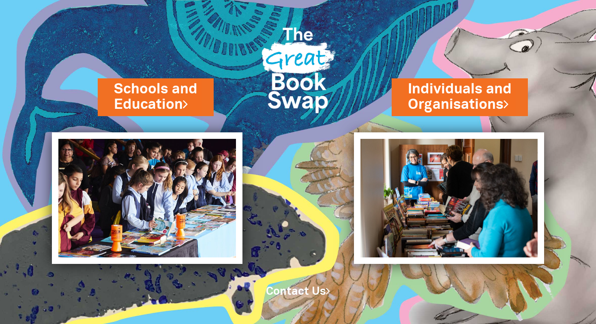 The image size is (596, 324). Describe the element at coordinates (298, 67) in the screenshot. I see `img: Great Bookswap logo` at that location.